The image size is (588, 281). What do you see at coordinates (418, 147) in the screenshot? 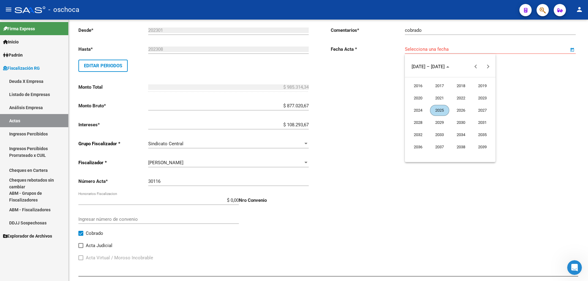
I see `button: 2036` at bounding box center [418, 147].